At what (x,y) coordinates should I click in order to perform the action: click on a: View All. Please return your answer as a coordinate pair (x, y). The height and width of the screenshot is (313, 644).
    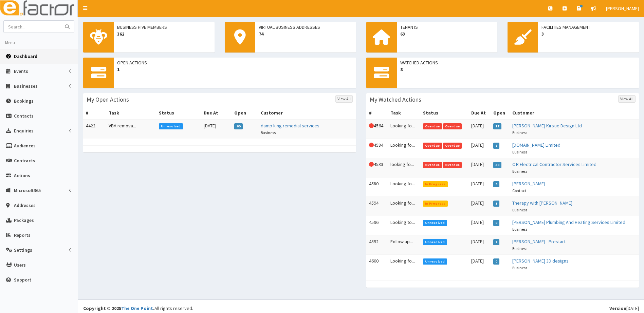
    Looking at the image, I should click on (627, 99).